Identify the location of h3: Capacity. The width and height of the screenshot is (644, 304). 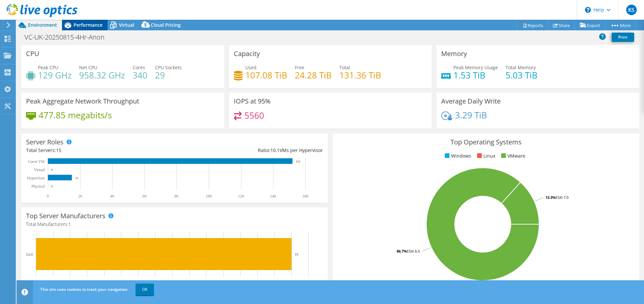
(247, 54).